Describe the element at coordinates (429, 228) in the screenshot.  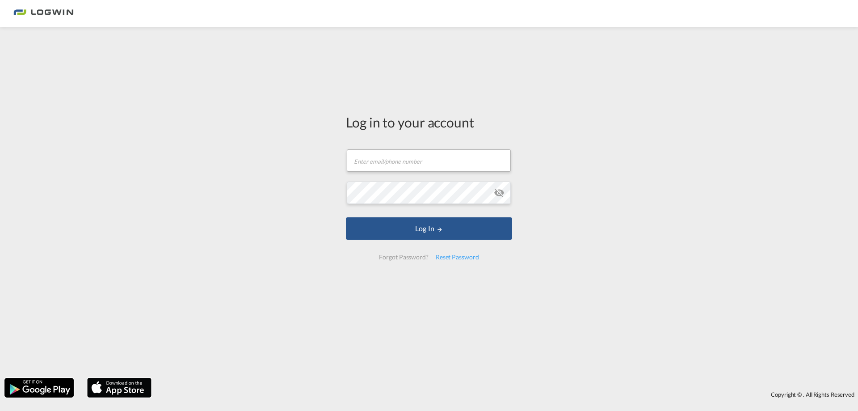
I see `button: LOGIN` at that location.